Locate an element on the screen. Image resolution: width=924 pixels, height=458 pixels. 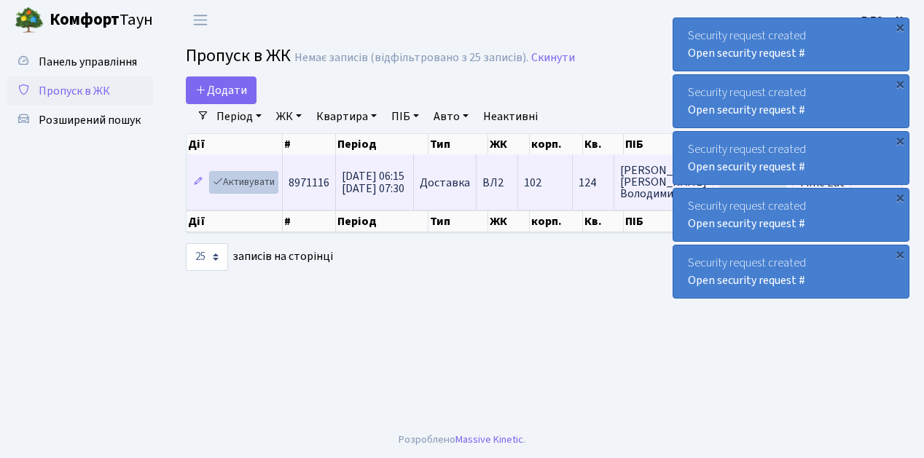
span: ВЛ2 is located at coordinates (497, 183).